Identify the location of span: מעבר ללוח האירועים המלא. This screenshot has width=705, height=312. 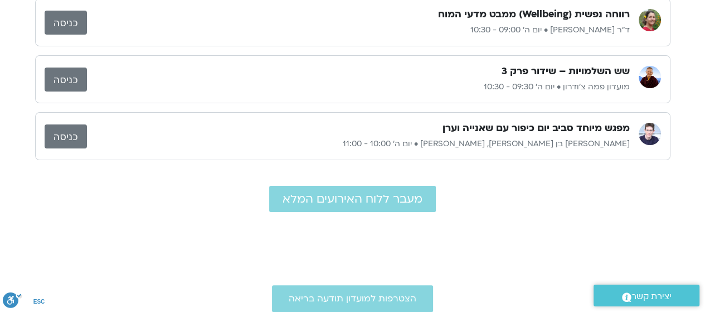
(352, 199).